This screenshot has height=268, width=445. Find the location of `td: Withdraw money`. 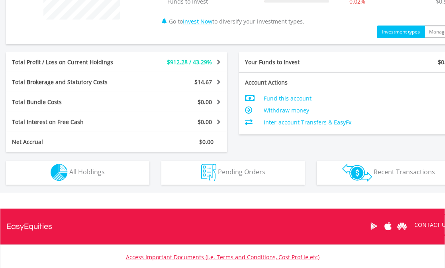

td: Withdraw money is located at coordinates (353, 110).